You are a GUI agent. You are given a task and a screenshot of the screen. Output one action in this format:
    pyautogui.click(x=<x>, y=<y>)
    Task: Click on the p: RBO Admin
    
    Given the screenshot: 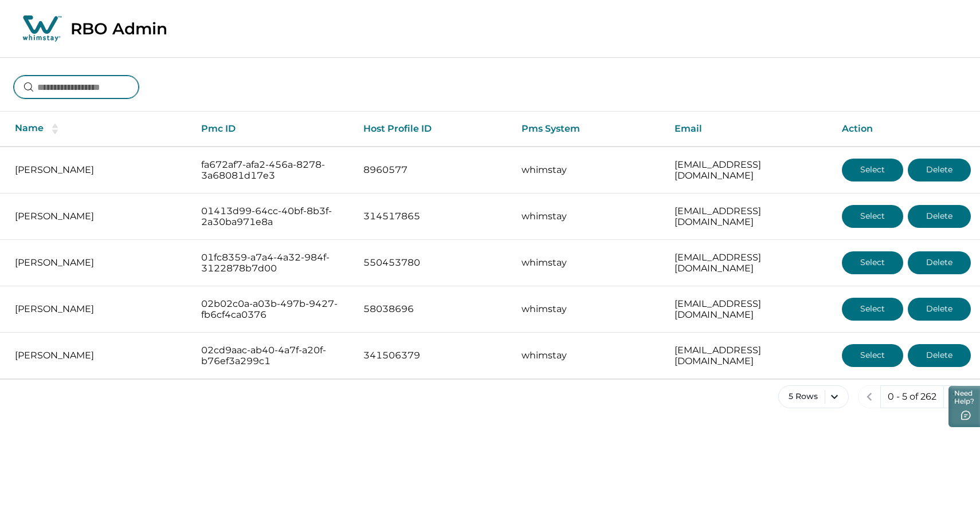 What is the action you would take?
    pyautogui.click(x=119, y=29)
    